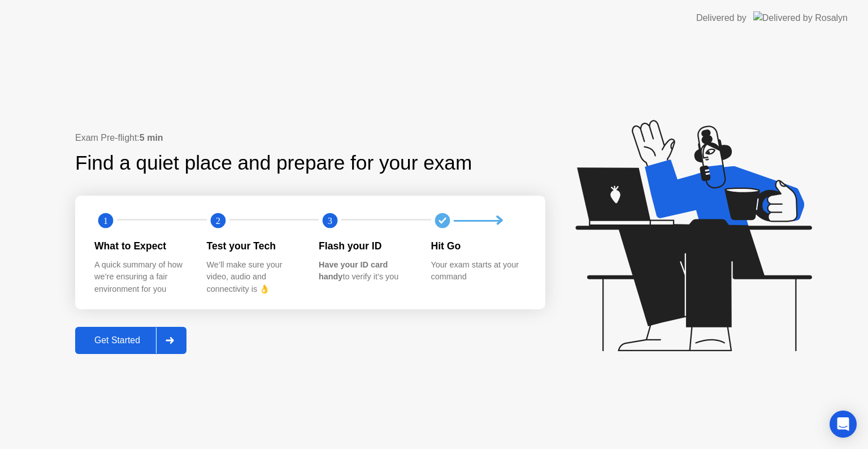  What do you see at coordinates (217, 220) in the screenshot?
I see `text: 2` at bounding box center [217, 220].